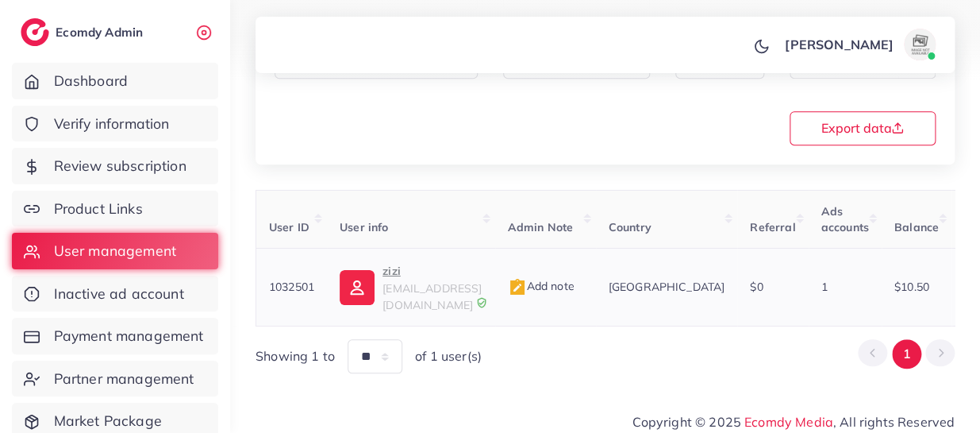  Describe the element at coordinates (108, 420) in the screenshot. I see `span: Market Package` at that location.